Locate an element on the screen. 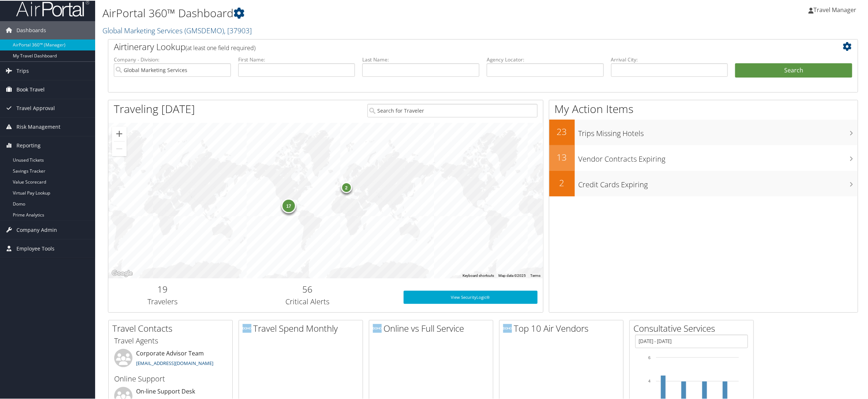 The height and width of the screenshot is (399, 868). h2: Online vs Full Service is located at coordinates (433, 327).